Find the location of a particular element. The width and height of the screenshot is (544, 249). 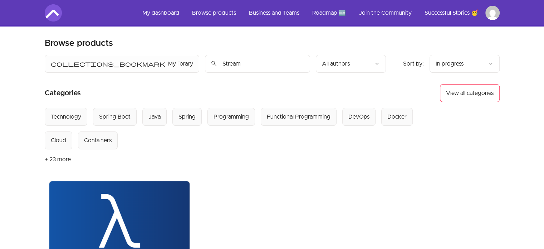

a: Roadmap 🆕 is located at coordinates (329, 13).